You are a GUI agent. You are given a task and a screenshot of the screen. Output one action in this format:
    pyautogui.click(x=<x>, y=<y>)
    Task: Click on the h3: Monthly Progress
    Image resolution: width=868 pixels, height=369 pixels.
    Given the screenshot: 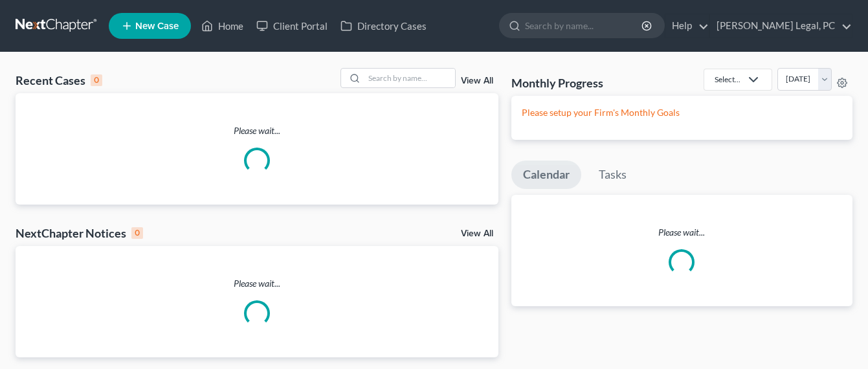 What is the action you would take?
    pyautogui.click(x=557, y=82)
    